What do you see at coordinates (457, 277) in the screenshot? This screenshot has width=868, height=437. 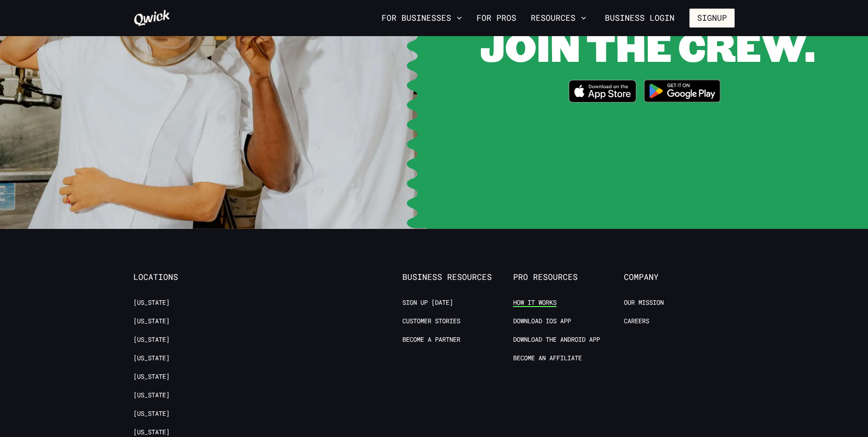 I see `span: Business Resources` at bounding box center [457, 277].